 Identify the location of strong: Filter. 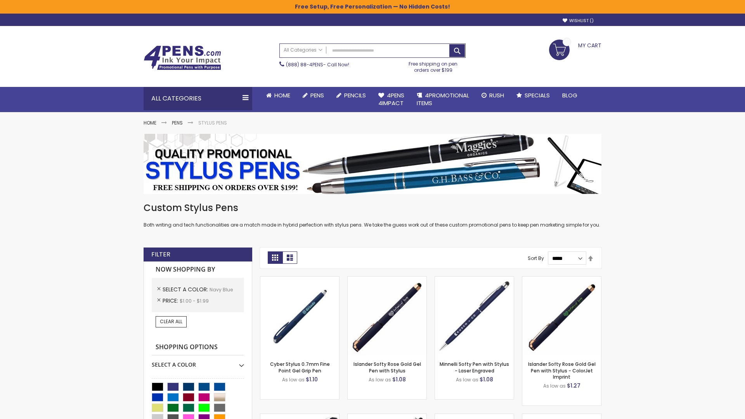
(161, 255).